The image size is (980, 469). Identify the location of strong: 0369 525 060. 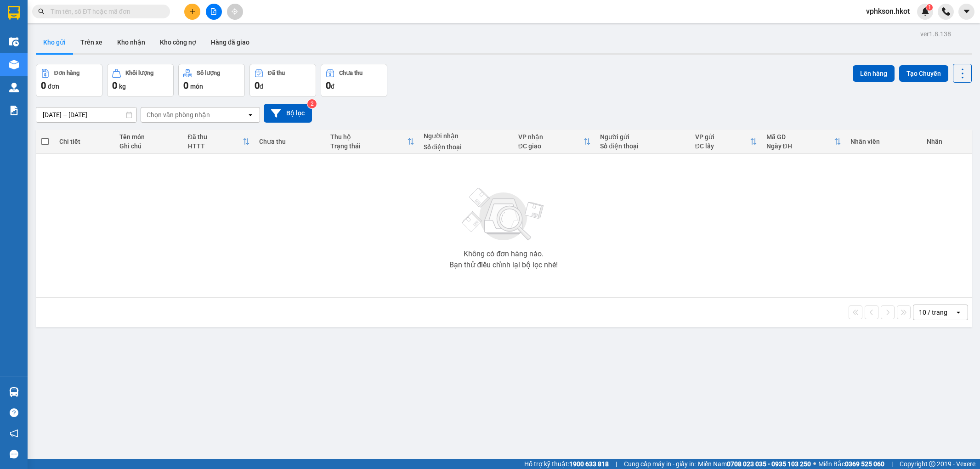
(865, 464).